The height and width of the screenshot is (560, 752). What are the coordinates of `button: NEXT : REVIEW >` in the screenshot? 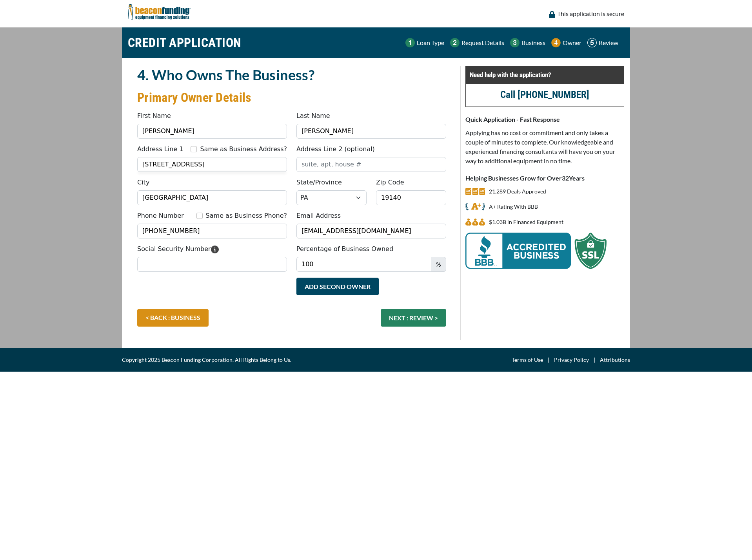 It's located at (413, 318).